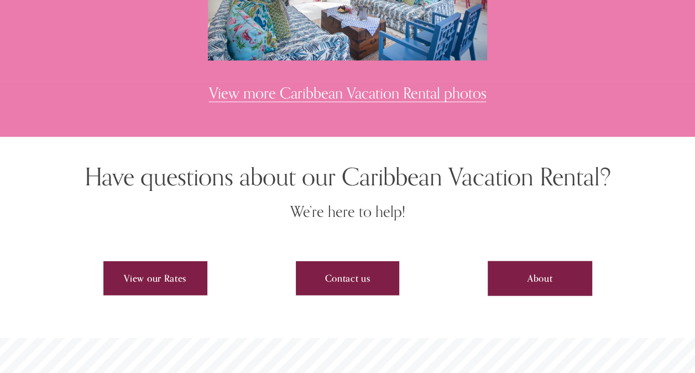 The height and width of the screenshot is (373, 695). I want to click on a: About, so click(540, 278).